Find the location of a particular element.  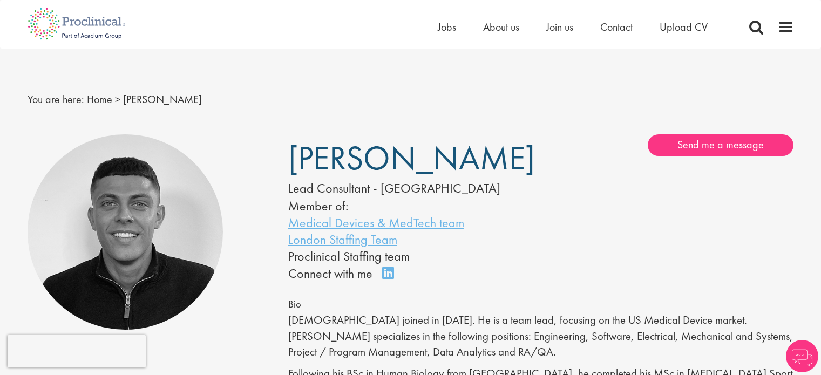

span: Bio is located at coordinates (295, 304).